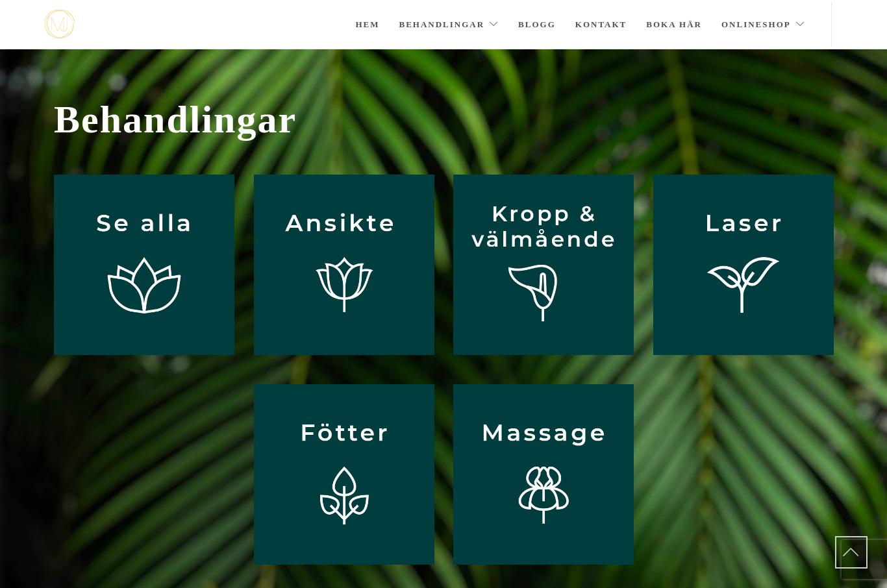  Describe the element at coordinates (674, 25) in the screenshot. I see `a: Boka här` at that location.